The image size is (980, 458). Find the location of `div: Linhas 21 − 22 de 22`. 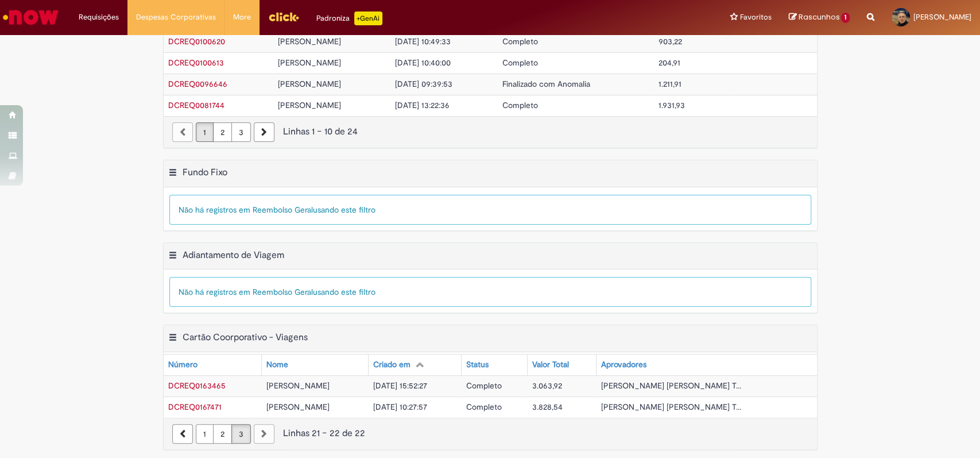

div: Linhas 21 − 22 de 22 is located at coordinates (491, 433).